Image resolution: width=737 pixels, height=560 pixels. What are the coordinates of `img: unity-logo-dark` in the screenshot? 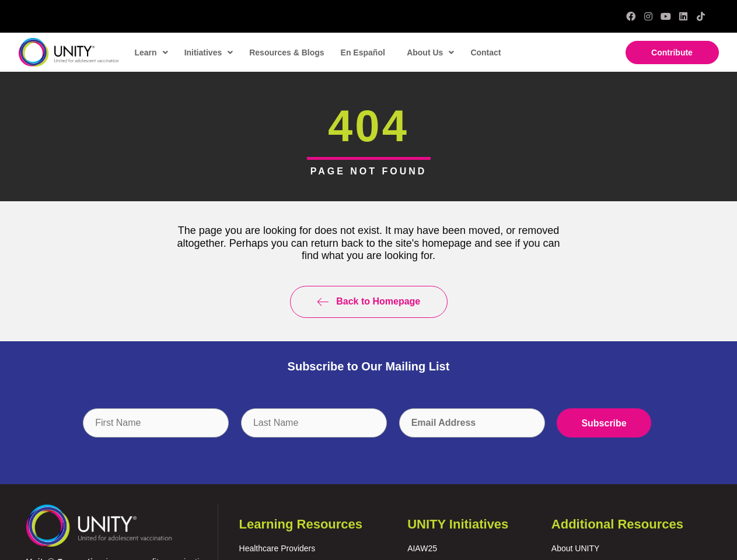 It's located at (69, 52).